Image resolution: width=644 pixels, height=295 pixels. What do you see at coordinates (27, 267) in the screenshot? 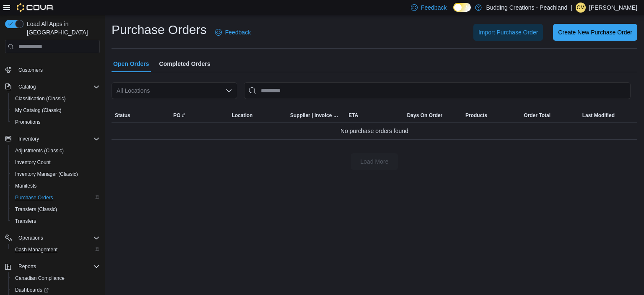
I see `span: Reports` at bounding box center [27, 267].